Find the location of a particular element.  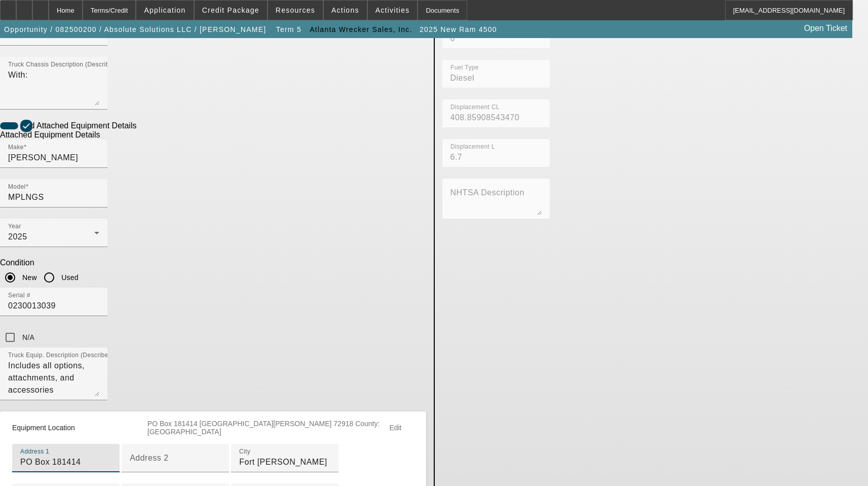

span: Activities is located at coordinates (393, 10).